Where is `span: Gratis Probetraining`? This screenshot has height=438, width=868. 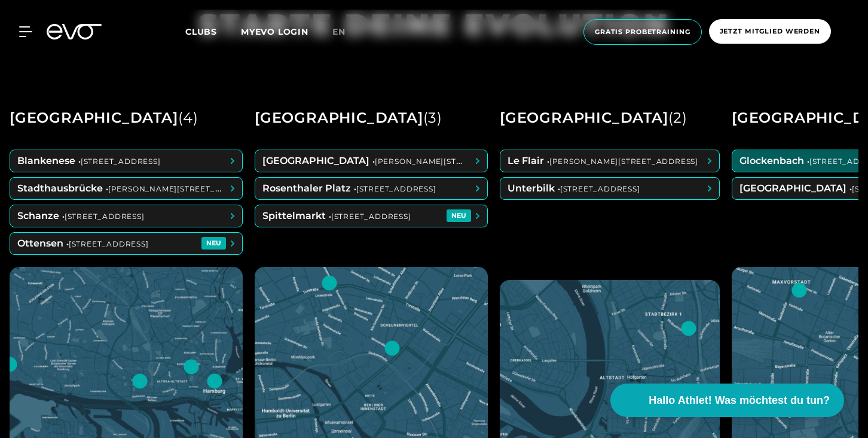
span: Gratis Probetraining is located at coordinates (643, 32).